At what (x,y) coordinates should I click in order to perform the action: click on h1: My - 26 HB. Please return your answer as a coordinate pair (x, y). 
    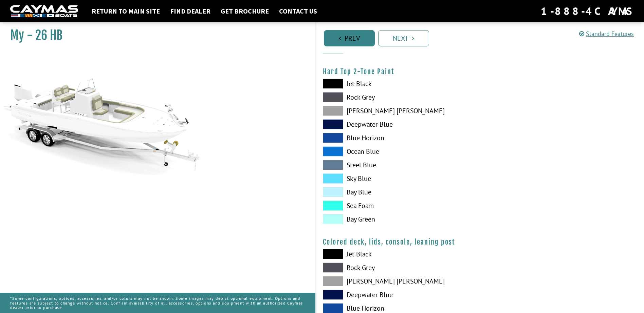
    Looking at the image, I should click on (154, 35).